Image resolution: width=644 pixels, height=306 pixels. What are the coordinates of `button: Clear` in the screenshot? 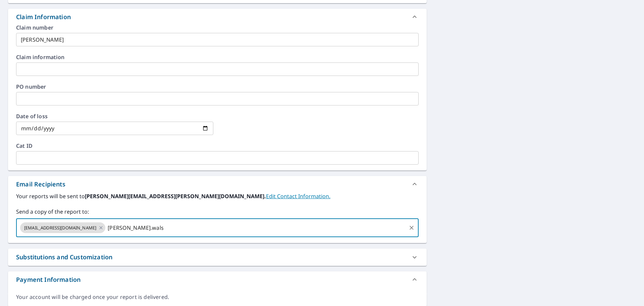 It's located at (411, 228).